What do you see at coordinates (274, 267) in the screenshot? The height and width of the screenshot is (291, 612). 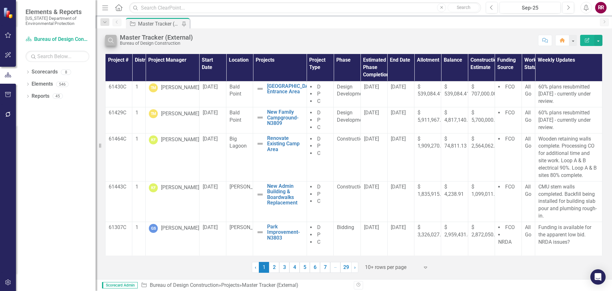 I see `a: 2` at bounding box center [274, 267].